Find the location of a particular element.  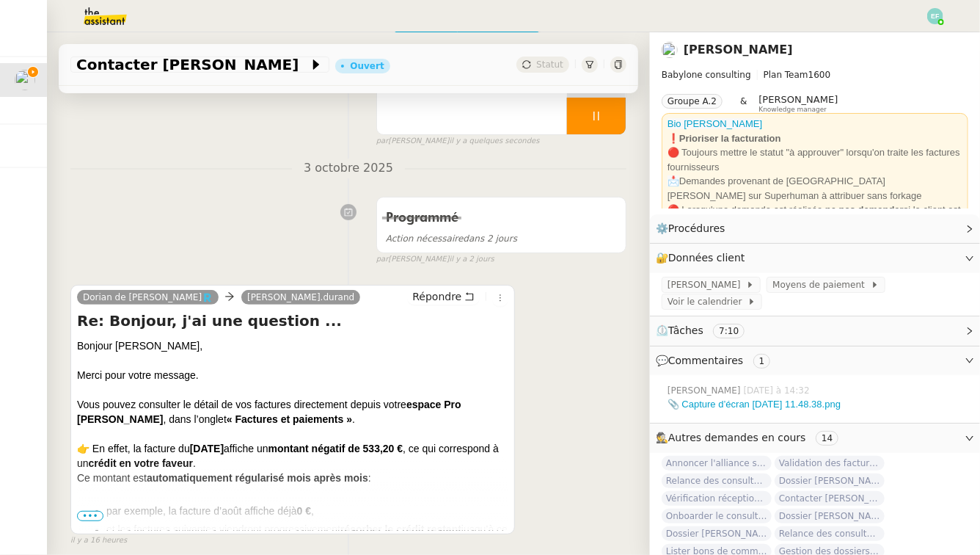

p: Ce montant est : is located at coordinates (293, 478).